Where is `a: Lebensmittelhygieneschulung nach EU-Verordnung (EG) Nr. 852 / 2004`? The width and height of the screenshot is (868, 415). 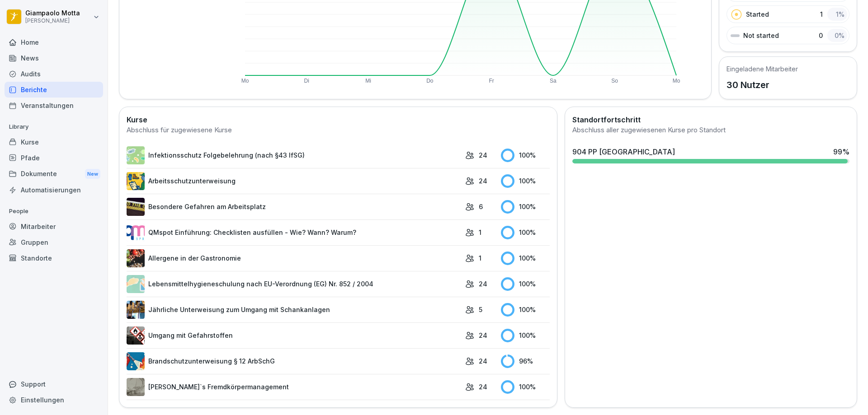
a: Lebensmittelhygieneschulung nach EU-Verordnung (EG) Nr. 852 / 2004 is located at coordinates (294, 284).